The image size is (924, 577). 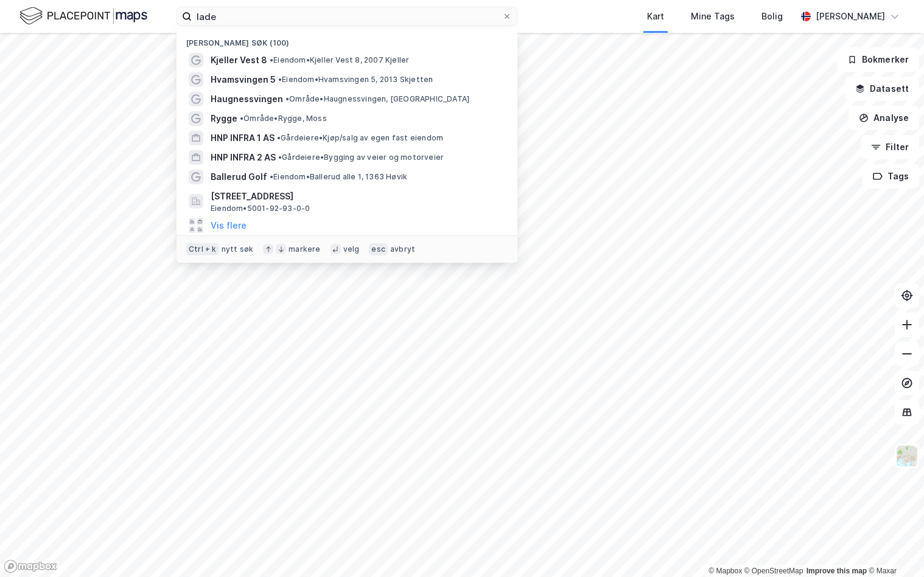 What do you see at coordinates (890, 177) in the screenshot?
I see `button: Tags` at bounding box center [890, 177].